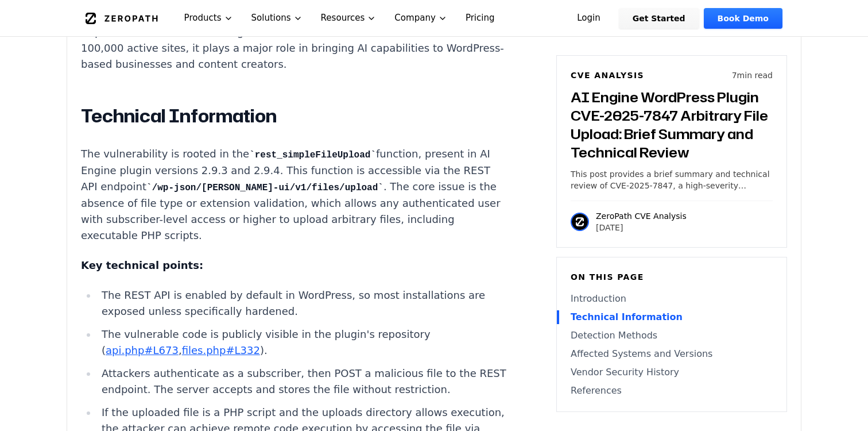 Image resolution: width=868 pixels, height=431 pixels. Describe the element at coordinates (672, 299) in the screenshot. I see `a: Introduction` at that location.